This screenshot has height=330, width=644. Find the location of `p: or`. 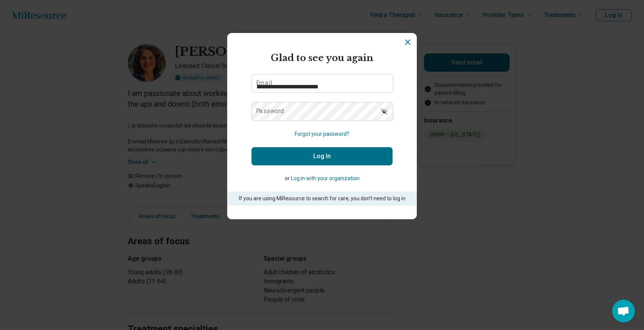

p: or is located at coordinates (322, 178).